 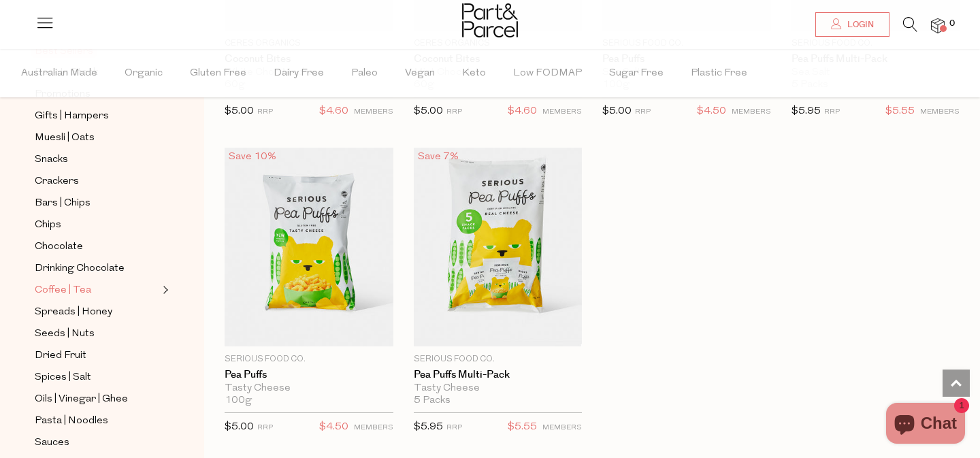 What do you see at coordinates (97, 268) in the screenshot?
I see `a: Drinking Chocolate` at bounding box center [97, 268].